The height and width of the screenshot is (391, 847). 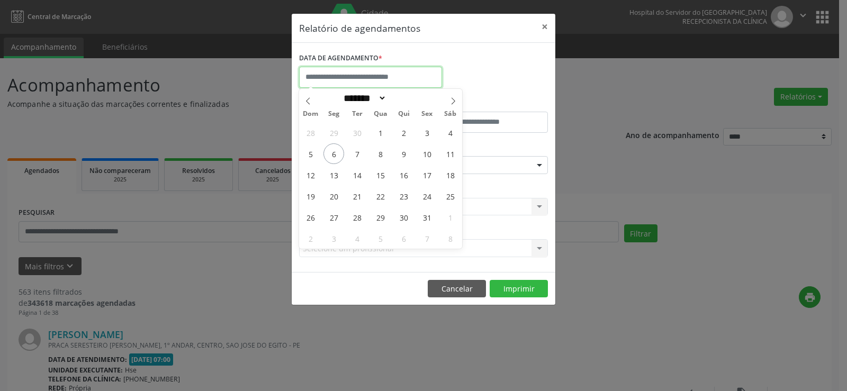 What do you see at coordinates (426, 132) in the screenshot?
I see `span: Outubro 3, 2025` at bounding box center [426, 132].